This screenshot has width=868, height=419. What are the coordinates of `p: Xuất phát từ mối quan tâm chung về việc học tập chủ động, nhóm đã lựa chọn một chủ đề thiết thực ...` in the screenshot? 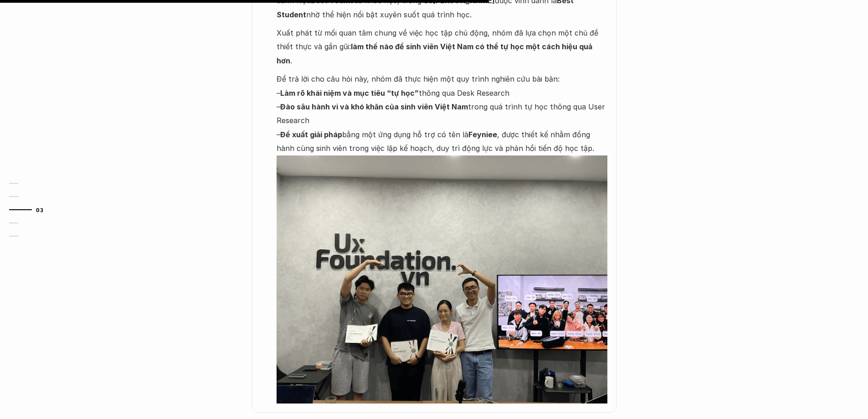 It's located at (442, 47).